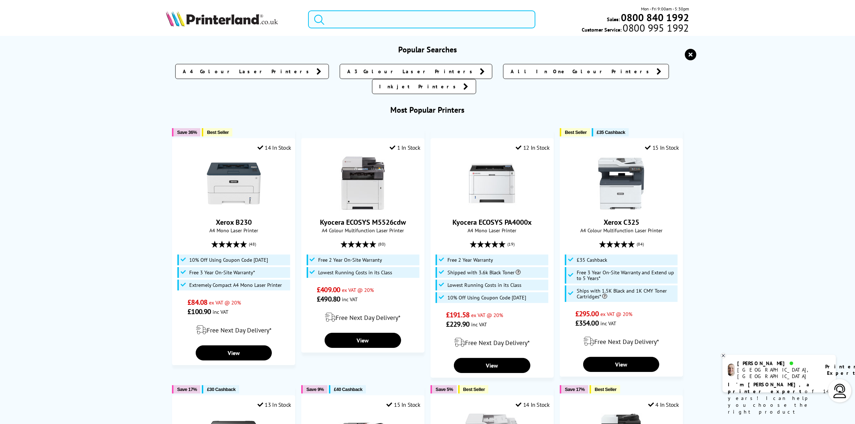  I want to click on span: £354.00, so click(587, 323).